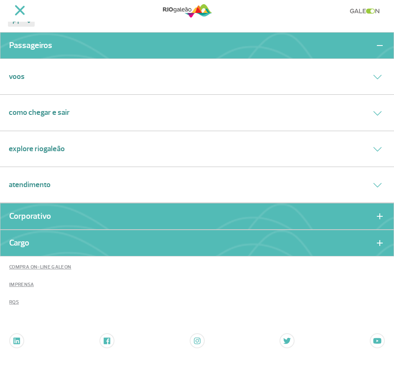 This screenshot has height=380, width=394. What do you see at coordinates (17, 76) in the screenshot?
I see `a: Voos` at bounding box center [17, 76].